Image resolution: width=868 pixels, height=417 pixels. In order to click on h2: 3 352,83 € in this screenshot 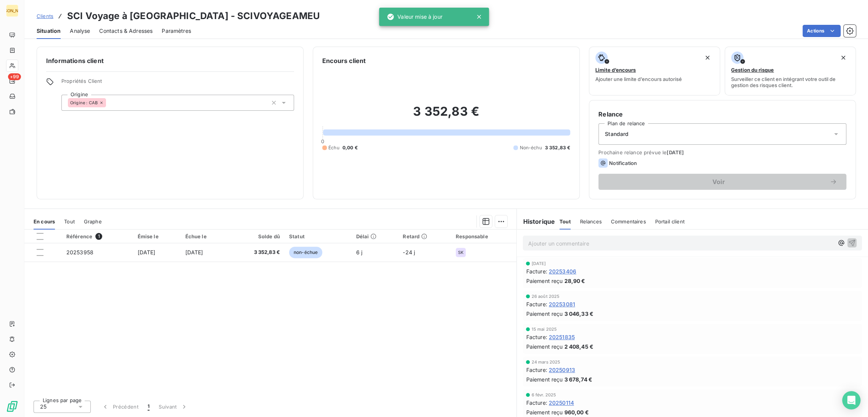, I will do `click(446, 116)`.